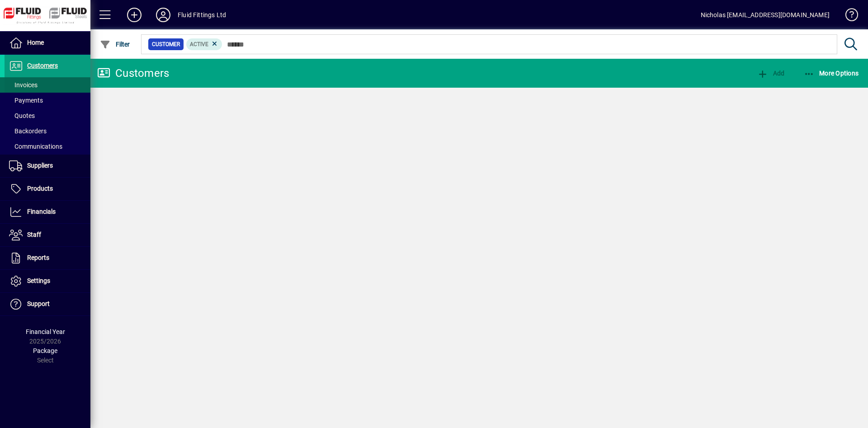 This screenshot has height=428, width=868. What do you see at coordinates (41, 211) in the screenshot?
I see `span: Financials` at bounding box center [41, 211].